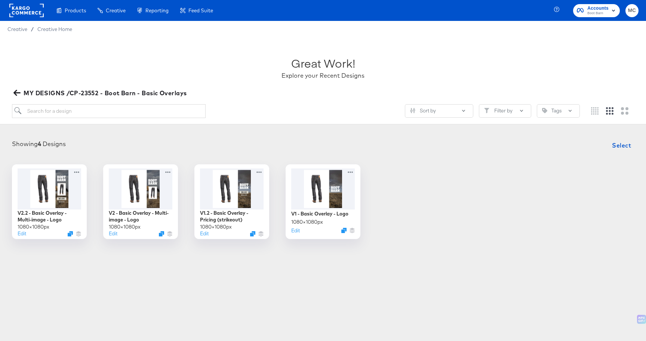 The width and height of the screenshot is (646, 341). I want to click on span: Select, so click(622, 145).